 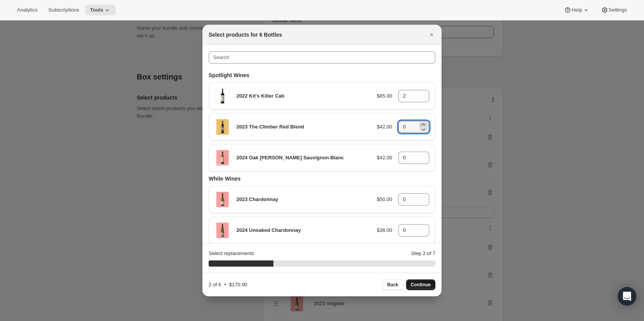 I want to click on p: $38.00, so click(x=385, y=230).